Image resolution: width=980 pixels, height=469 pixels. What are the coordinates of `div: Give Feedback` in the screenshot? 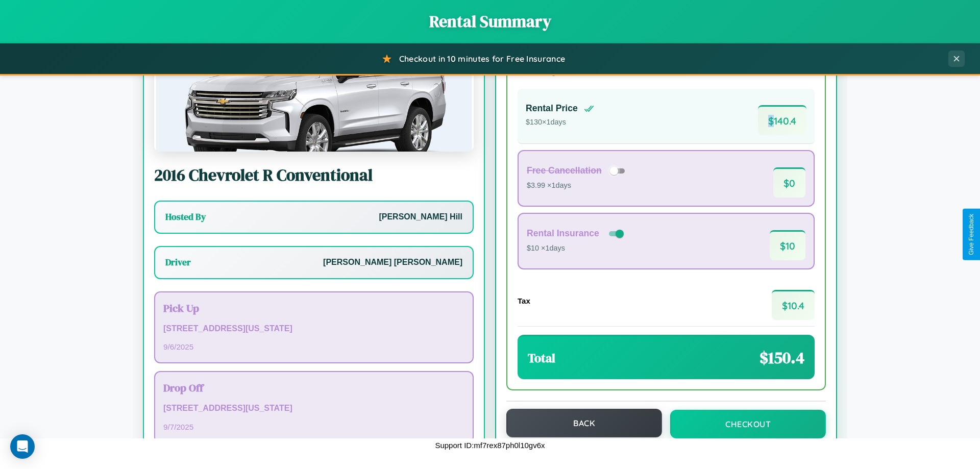 It's located at (972, 234).